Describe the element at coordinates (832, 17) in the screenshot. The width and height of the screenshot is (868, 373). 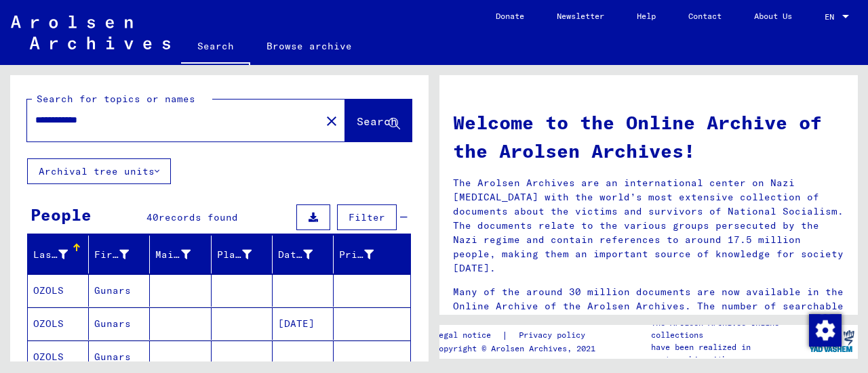
I see `span: EN` at that location.